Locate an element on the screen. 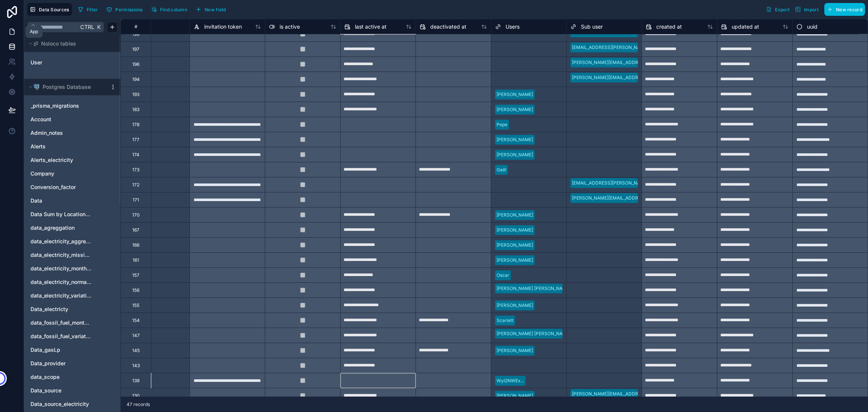  a: Data Sum by Location and Data type is located at coordinates (61, 215).